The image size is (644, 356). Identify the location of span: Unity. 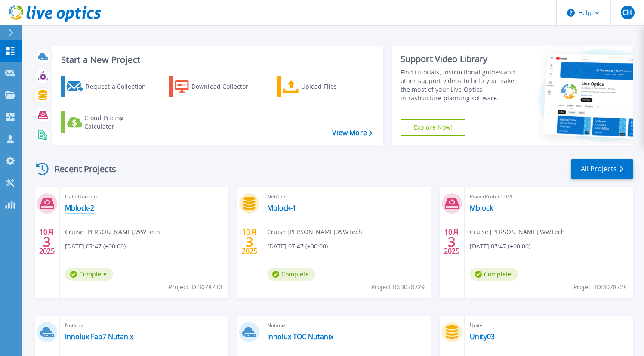
(548, 326).